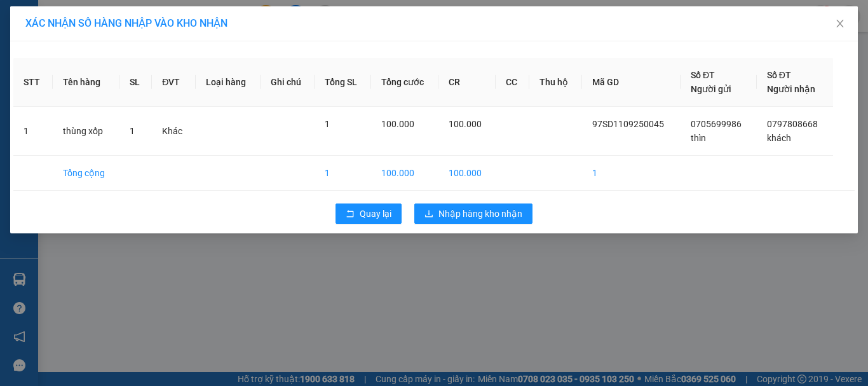 This screenshot has width=868, height=386. What do you see at coordinates (173, 131) in the screenshot?
I see `td: Khác` at bounding box center [173, 131].